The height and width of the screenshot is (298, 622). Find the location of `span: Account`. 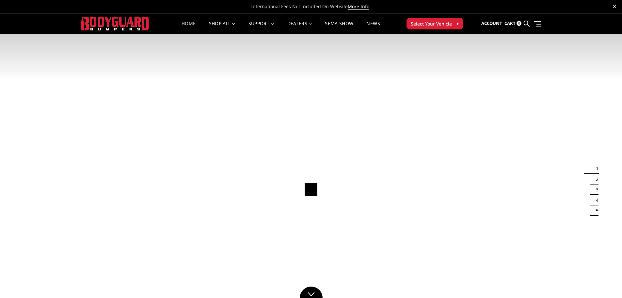

span: Account is located at coordinates (492, 23).